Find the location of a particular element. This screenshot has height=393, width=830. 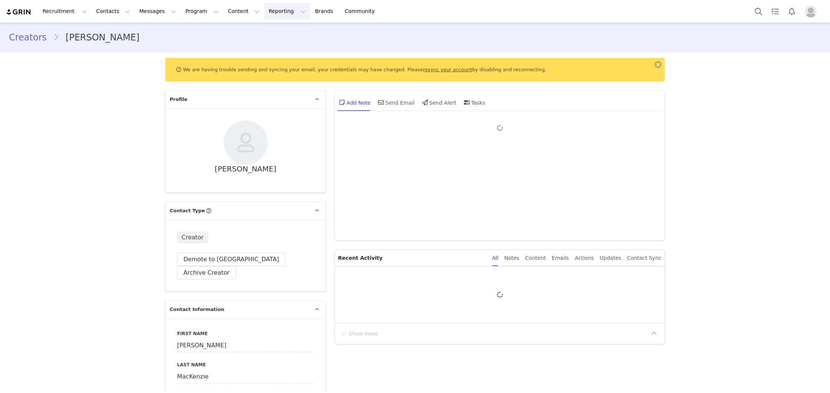

img: 7f9e44ee-5074-4ef5-abf8-bdef3bf5f744--s.jpg is located at coordinates (246, 142).